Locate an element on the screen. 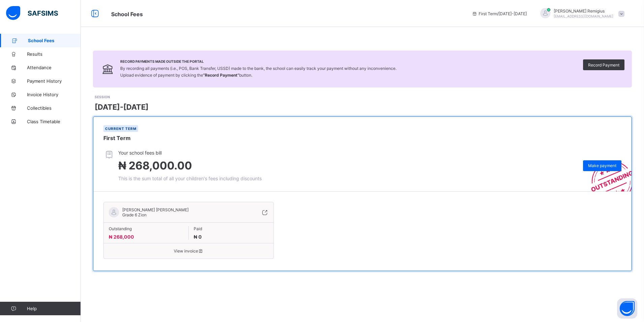 The height and width of the screenshot is (322, 644). span: Make payment is located at coordinates (602, 165).